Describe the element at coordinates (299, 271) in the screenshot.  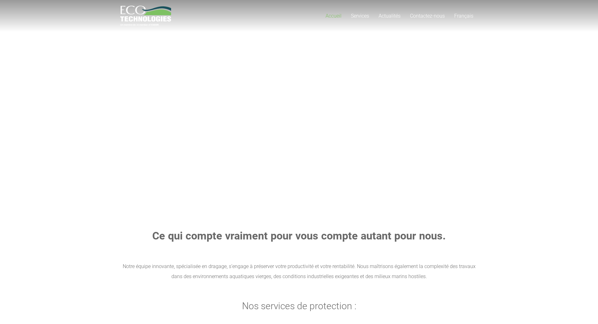
I see `div: Notre équipe innovante, spécialisée en dragage, s’engage à préserver votre productivité et votre ...` at that location.